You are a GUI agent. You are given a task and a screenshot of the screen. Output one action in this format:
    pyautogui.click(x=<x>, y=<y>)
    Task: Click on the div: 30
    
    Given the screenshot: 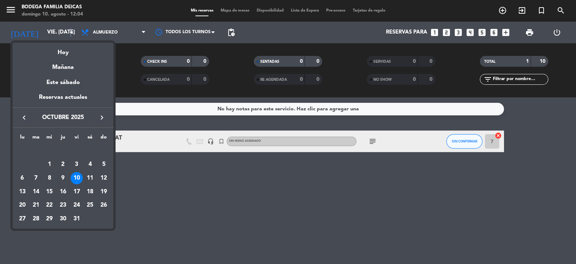 What is the action you would take?
    pyautogui.click(x=63, y=219)
    